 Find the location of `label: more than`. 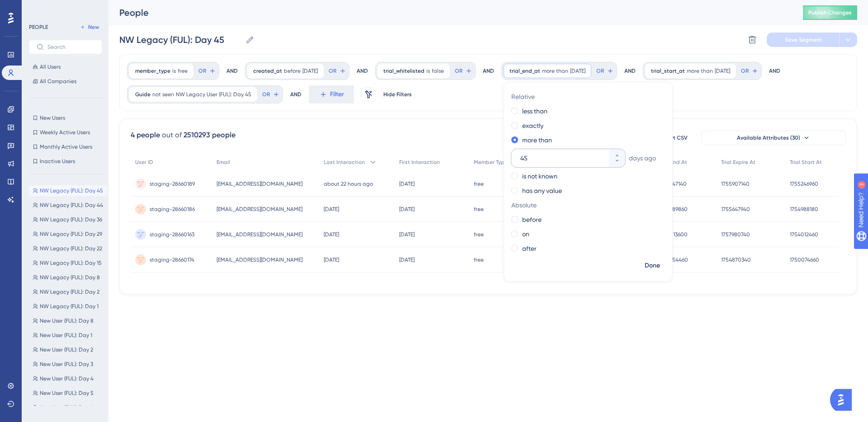

label: more than is located at coordinates (537, 140).